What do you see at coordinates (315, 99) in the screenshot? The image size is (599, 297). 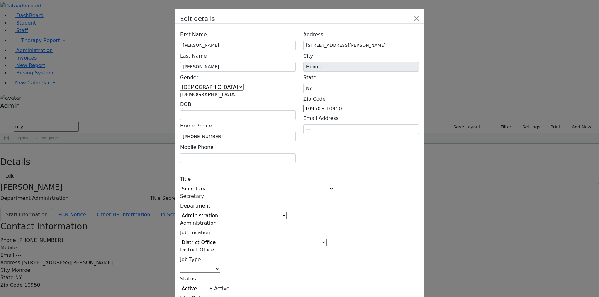 I see `label: Zip Code` at bounding box center [315, 99].